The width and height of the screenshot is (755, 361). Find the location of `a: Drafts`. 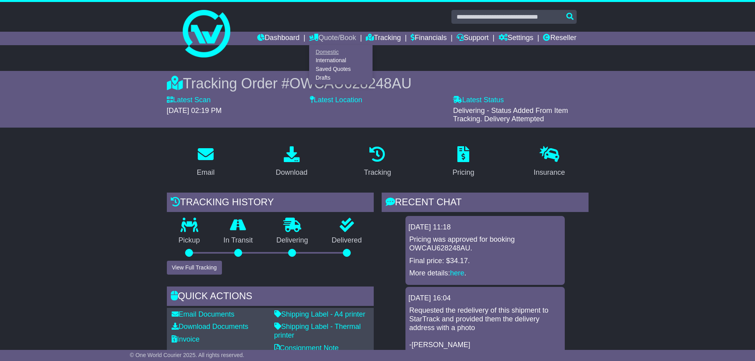

a: Drafts is located at coordinates (341, 78).